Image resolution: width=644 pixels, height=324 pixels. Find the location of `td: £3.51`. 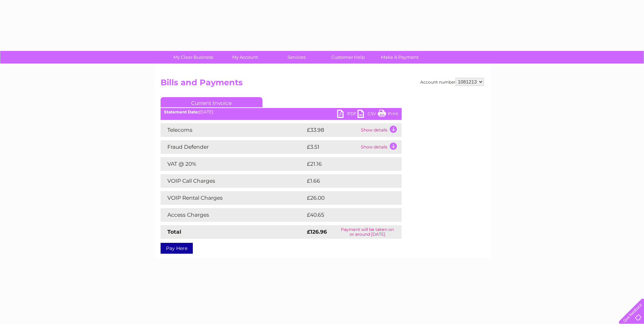

td: £3.51 is located at coordinates (332, 147).